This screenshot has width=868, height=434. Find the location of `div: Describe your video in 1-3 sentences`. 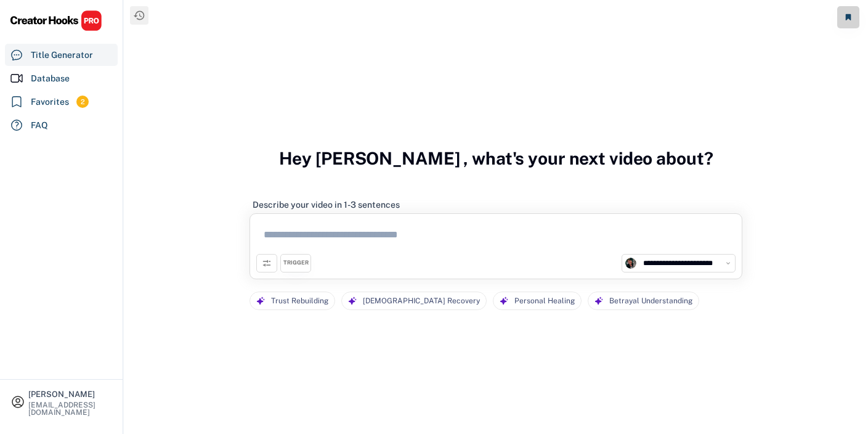

div: Describe your video in 1-3 sentences is located at coordinates (326, 204).